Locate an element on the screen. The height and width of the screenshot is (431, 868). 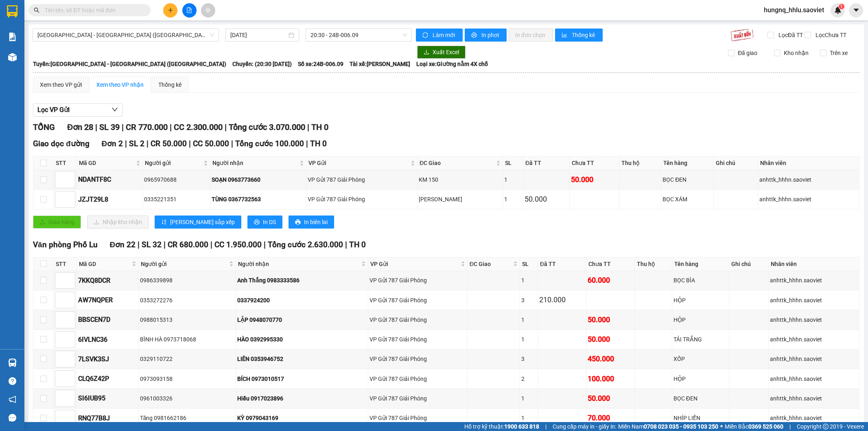
span: ĐC Giao is located at coordinates (491, 264).